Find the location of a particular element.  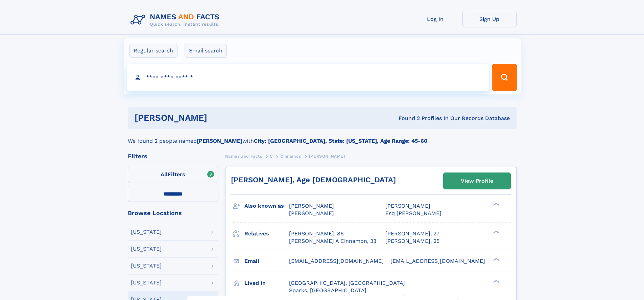

span: C is located at coordinates (271, 156).